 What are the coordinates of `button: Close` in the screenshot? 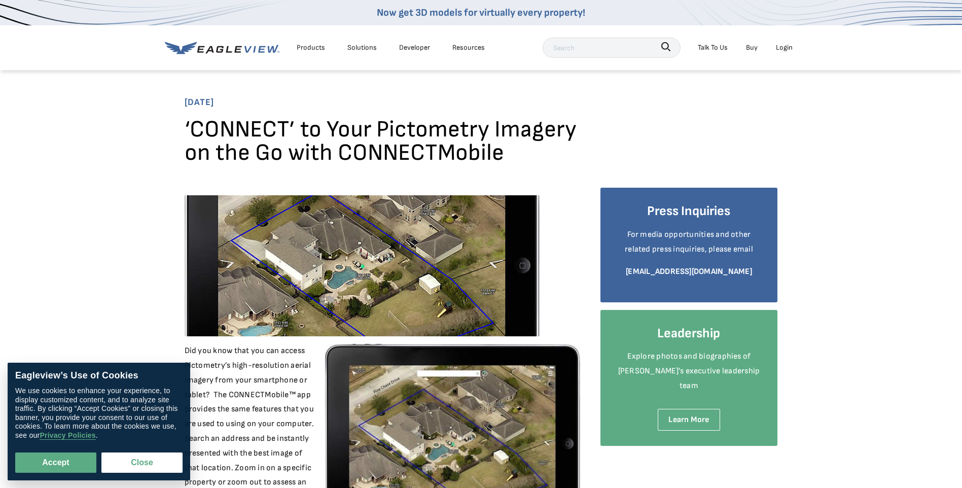 It's located at (142, 463).